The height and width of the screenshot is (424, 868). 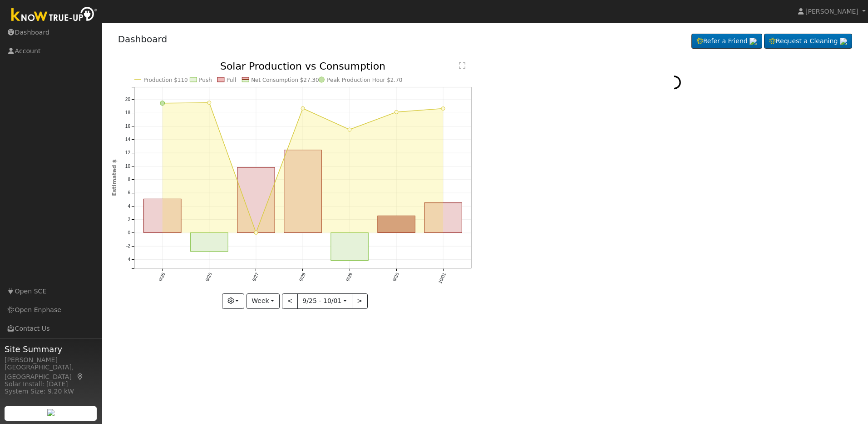 What do you see at coordinates (143, 39) in the screenshot?
I see `a: Dashboard` at bounding box center [143, 39].